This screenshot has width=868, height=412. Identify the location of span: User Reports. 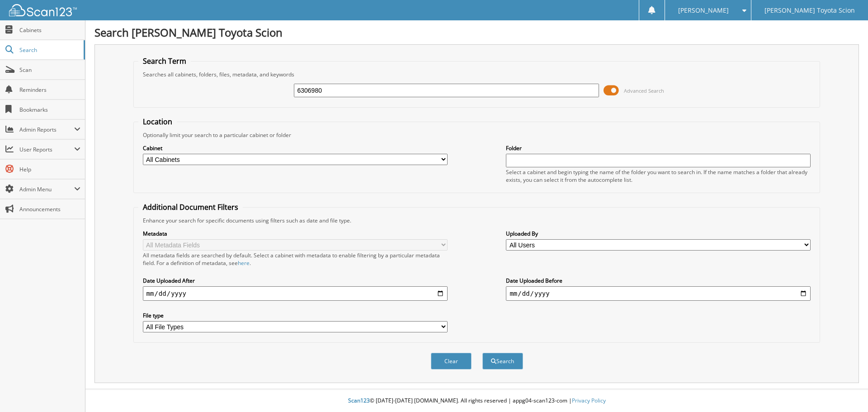
(47, 149).